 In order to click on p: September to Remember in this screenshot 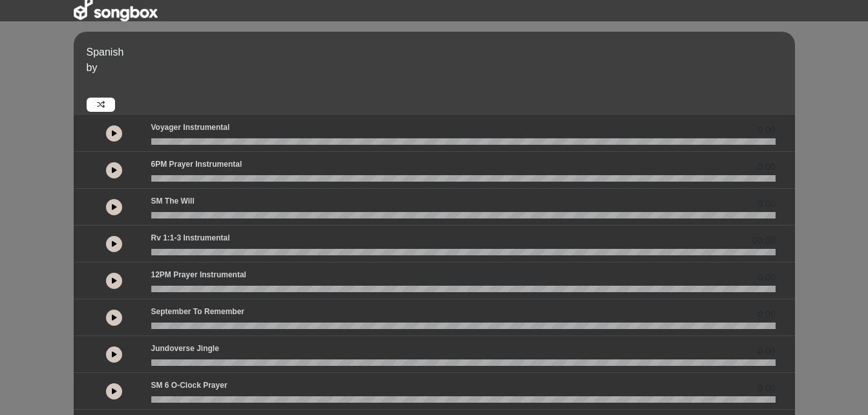, I will do `click(198, 312)`.